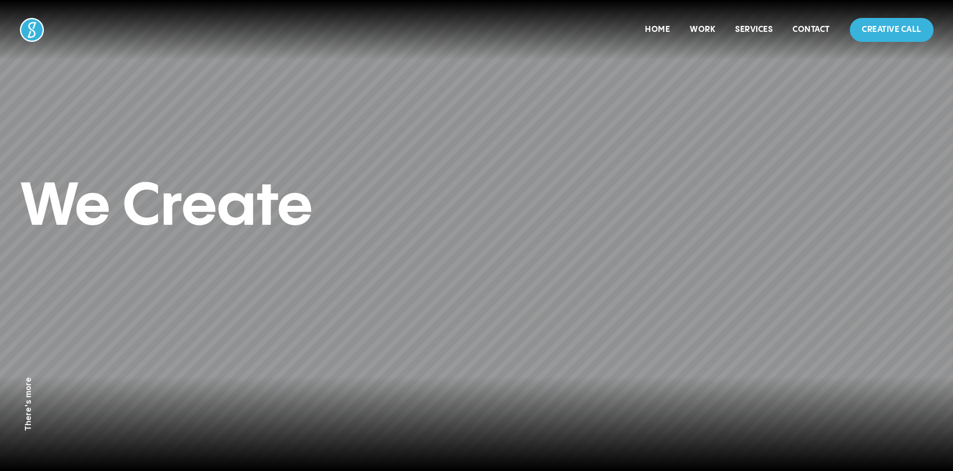 The height and width of the screenshot is (471, 953). What do you see at coordinates (702, 29) in the screenshot?
I see `a: Work` at bounding box center [702, 29].